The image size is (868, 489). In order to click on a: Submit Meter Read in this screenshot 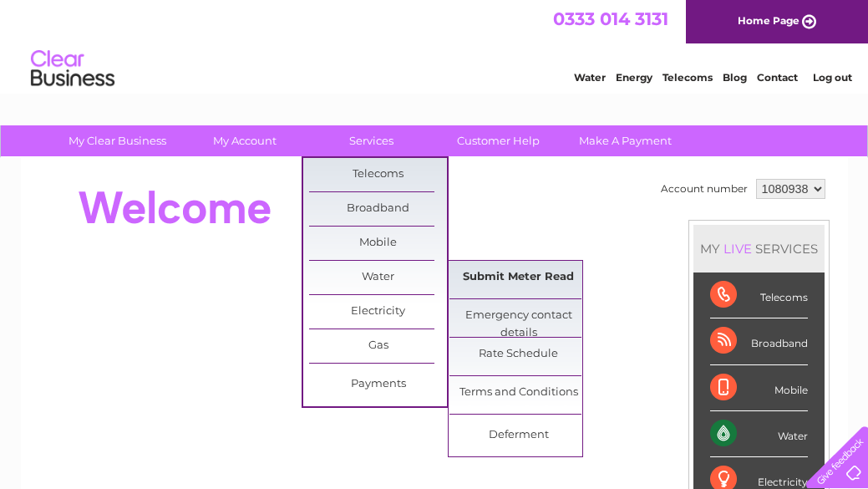, I will do `click(518, 277)`.